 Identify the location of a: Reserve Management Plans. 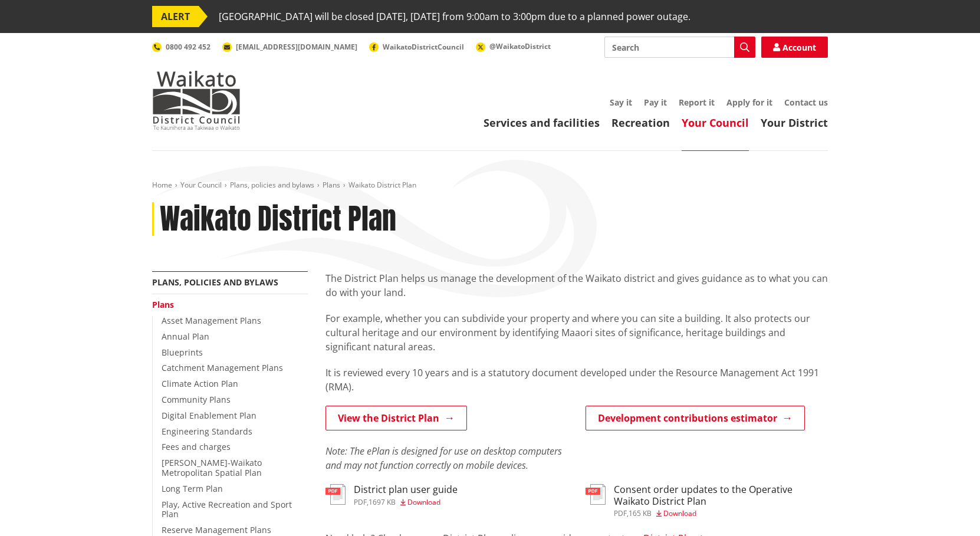
(217, 529).